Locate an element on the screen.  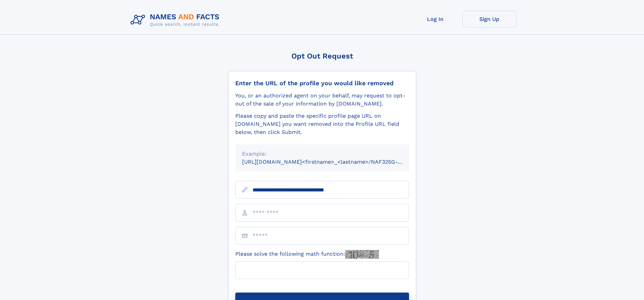
label: Please solve the following math function: is located at coordinates (307, 254).